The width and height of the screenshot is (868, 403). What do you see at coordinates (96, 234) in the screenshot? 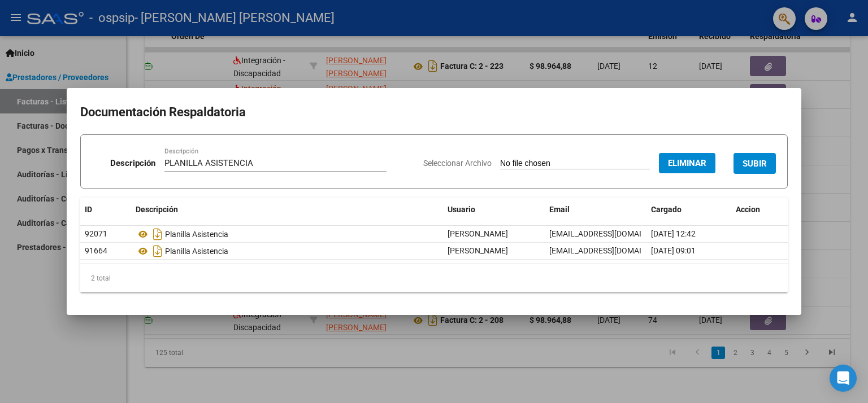
I see `span: 92071` at bounding box center [96, 234].